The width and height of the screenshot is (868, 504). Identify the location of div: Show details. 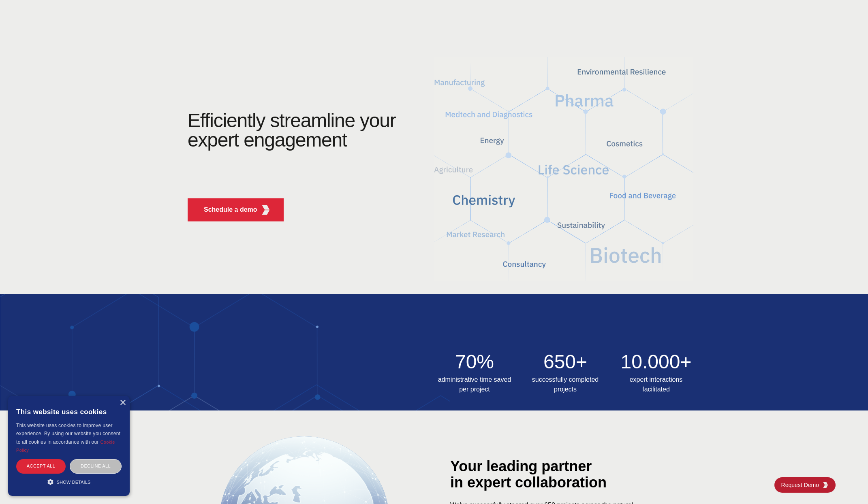
(69, 482).